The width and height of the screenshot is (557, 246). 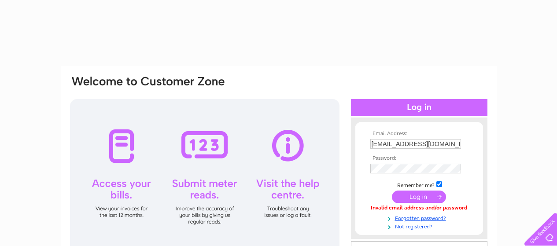 I want to click on input: Submit, so click(x=419, y=197).